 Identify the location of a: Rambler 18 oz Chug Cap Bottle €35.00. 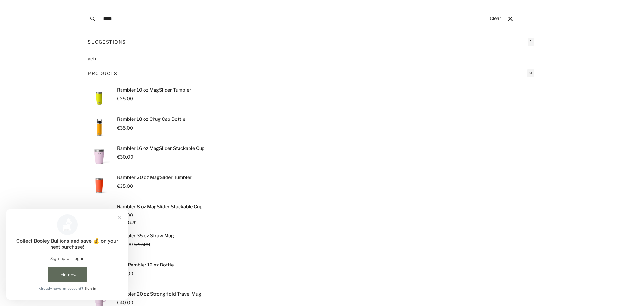
(311, 127).